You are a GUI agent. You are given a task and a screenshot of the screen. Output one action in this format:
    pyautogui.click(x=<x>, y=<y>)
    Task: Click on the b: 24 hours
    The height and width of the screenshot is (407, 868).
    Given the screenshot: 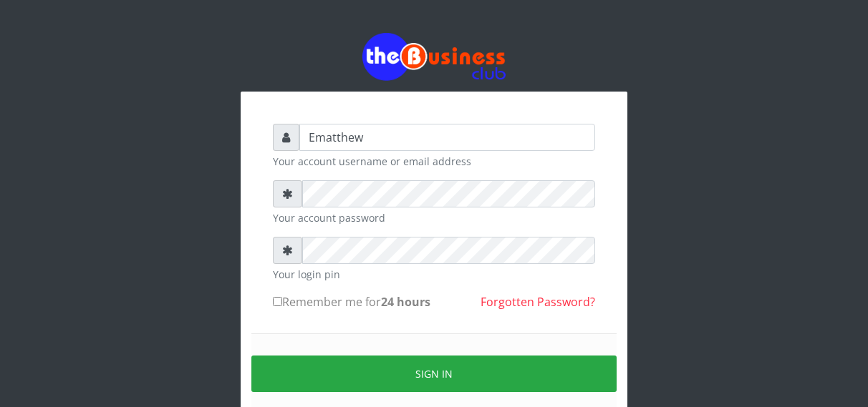 What is the action you would take?
    pyautogui.click(x=405, y=302)
    